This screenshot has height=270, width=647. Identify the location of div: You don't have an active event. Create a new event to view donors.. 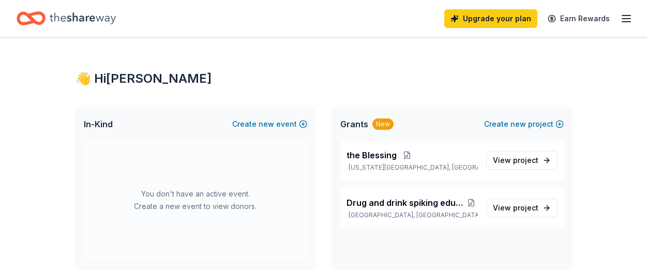
(196, 200).